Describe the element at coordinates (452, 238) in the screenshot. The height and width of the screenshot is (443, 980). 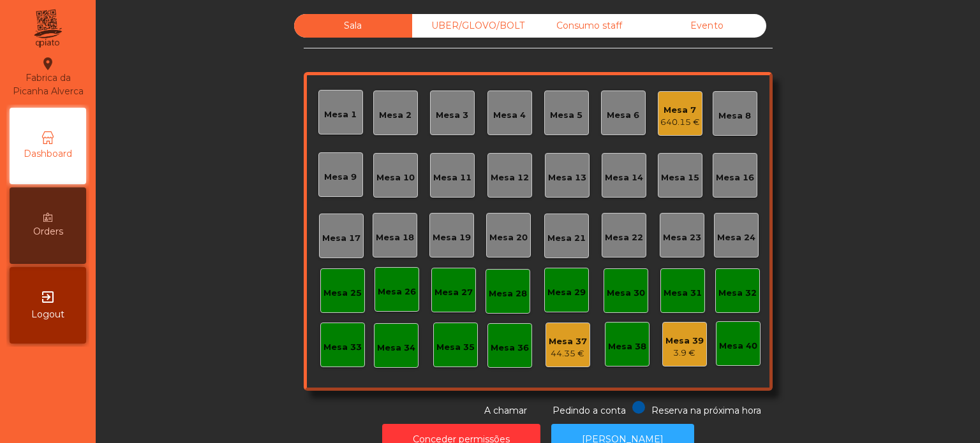
I see `div: Mesa 19` at that location.